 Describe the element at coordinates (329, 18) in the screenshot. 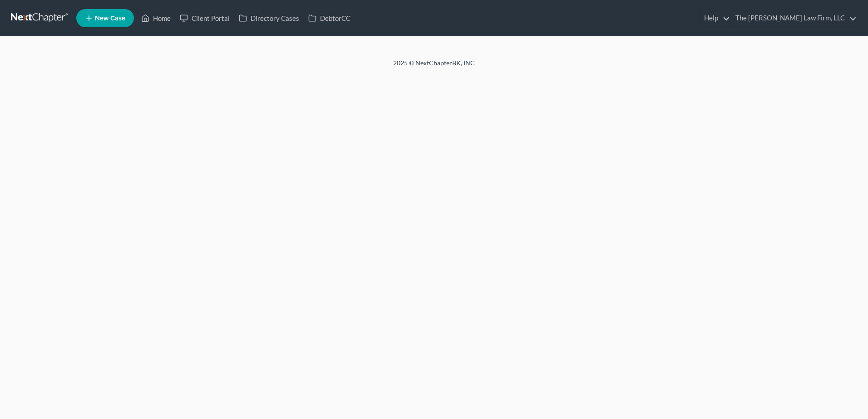

I see `a: DebtorCC` at that location.